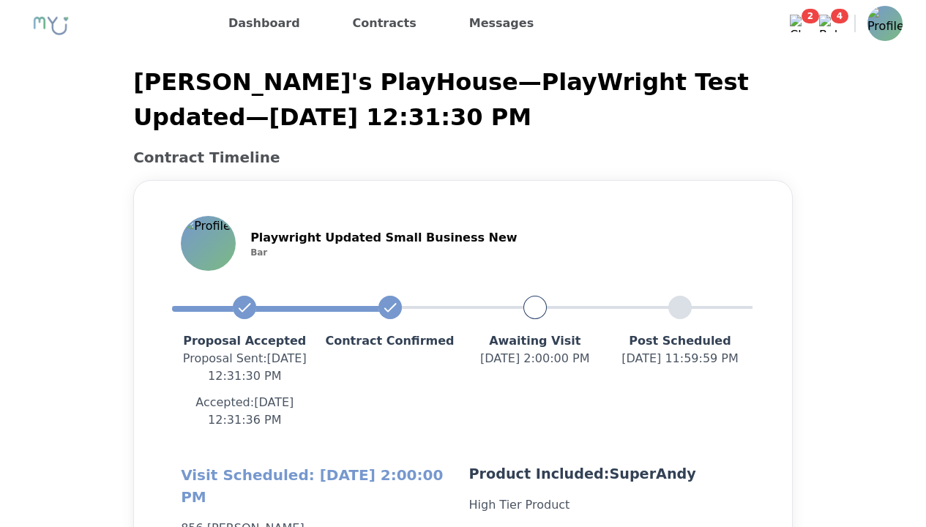 The image size is (926, 527). I want to click on p: Awaiting Visit, so click(535, 341).